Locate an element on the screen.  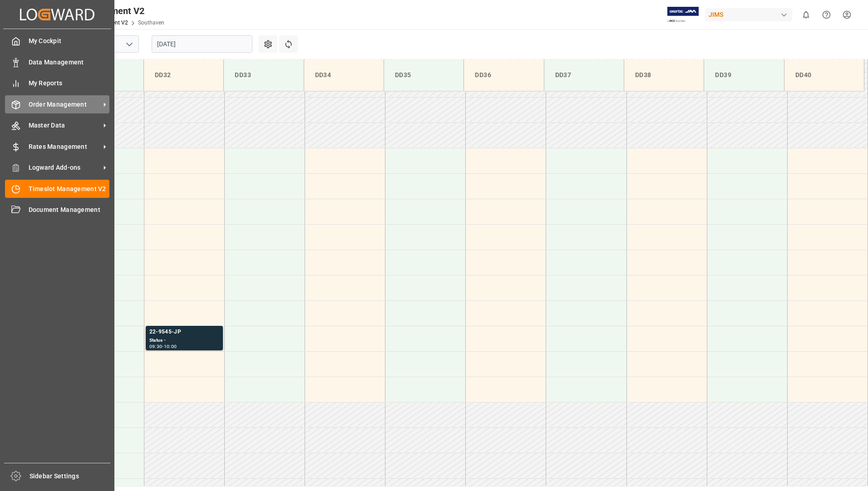
div: DD32 is located at coordinates (183, 75).